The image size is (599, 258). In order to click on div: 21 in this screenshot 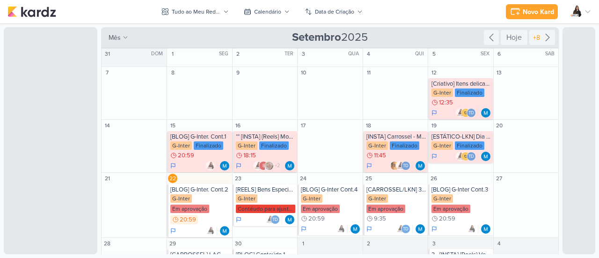, I will do `click(107, 178)`.